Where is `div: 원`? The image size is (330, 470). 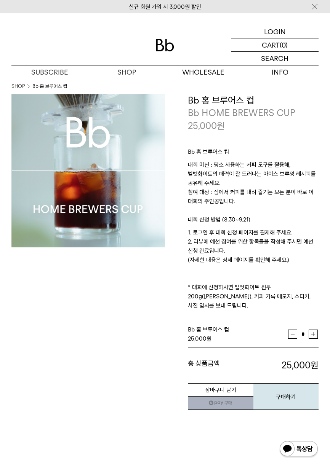 div: 원 is located at coordinates (238, 339).